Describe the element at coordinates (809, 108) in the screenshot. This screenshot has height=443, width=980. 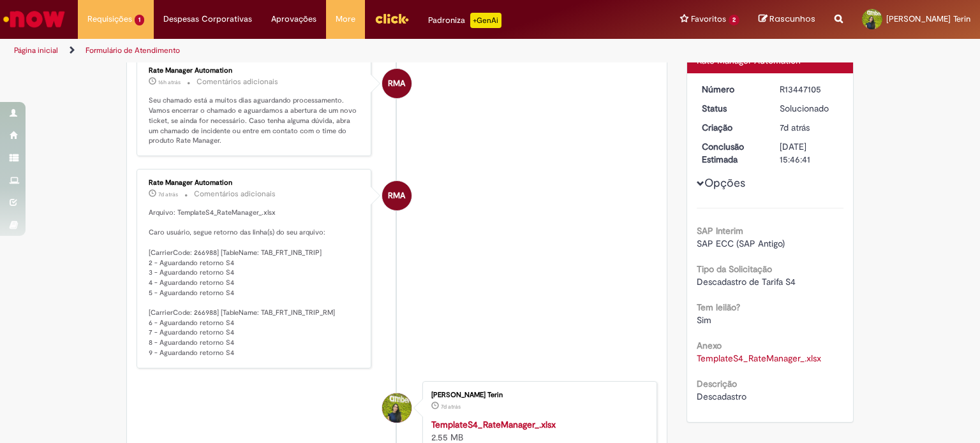
I see `div: Solucionado` at that location.